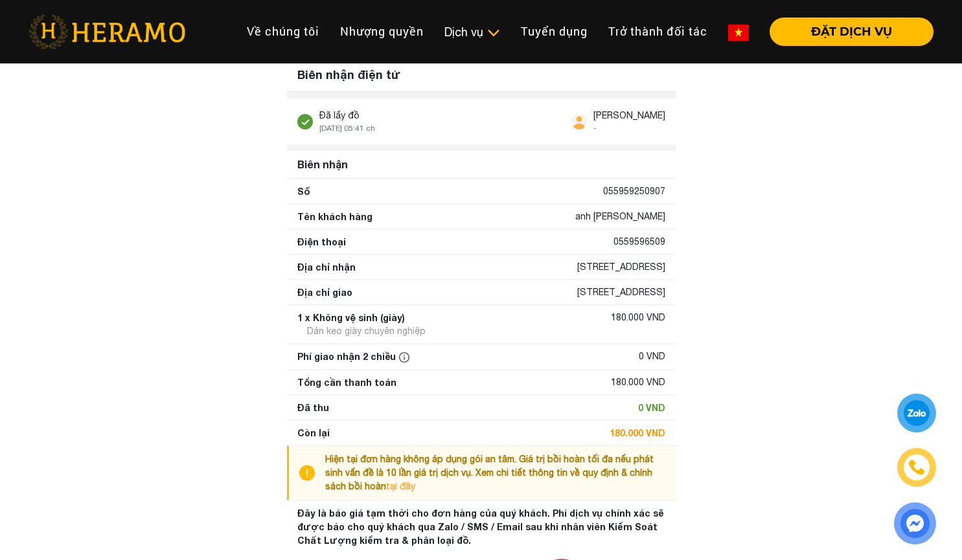  Describe the element at coordinates (916, 467) in the screenshot. I see `img: phone-icon` at that location.